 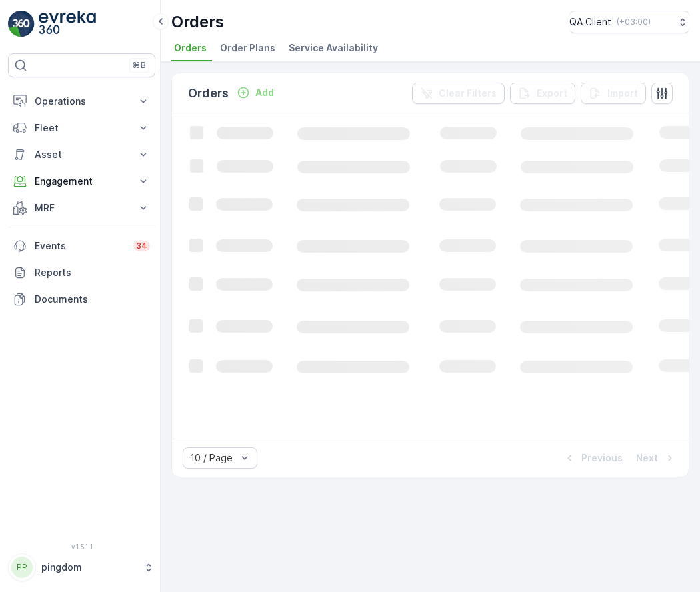 What do you see at coordinates (602, 458) in the screenshot?
I see `p: Previous` at bounding box center [602, 458].